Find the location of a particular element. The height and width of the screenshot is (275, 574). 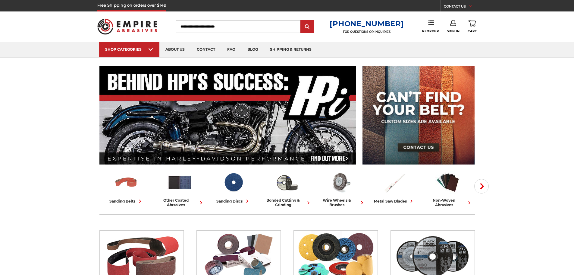

img: Wire Wheels & Brushes is located at coordinates (341, 182).